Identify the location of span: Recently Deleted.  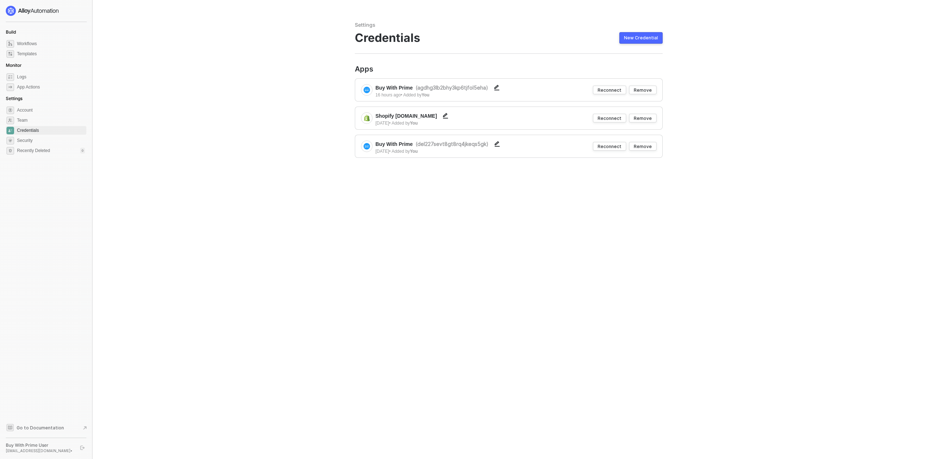
(33, 151).